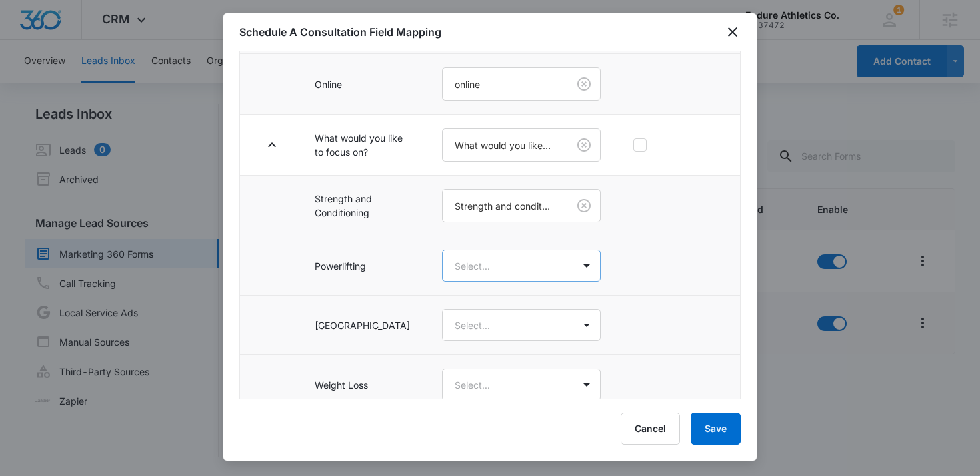  Describe the element at coordinates (272, 145) in the screenshot. I see `button: Toggle Row Expanded` at that location.